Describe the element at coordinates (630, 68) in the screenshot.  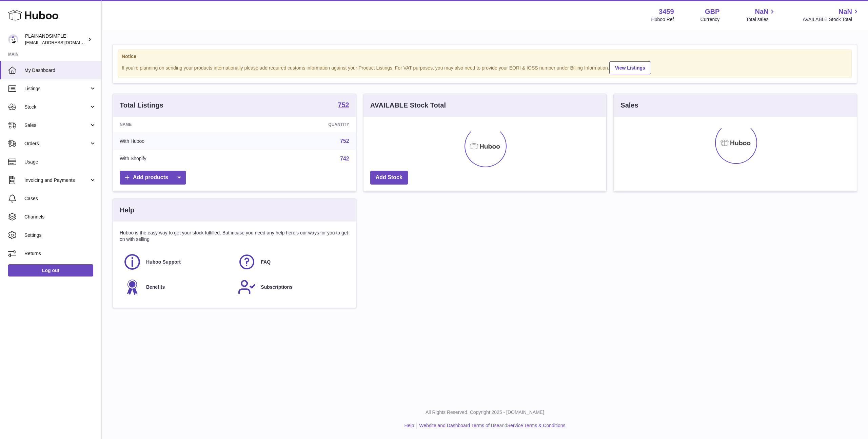
I see `a: View Listings` at that location.